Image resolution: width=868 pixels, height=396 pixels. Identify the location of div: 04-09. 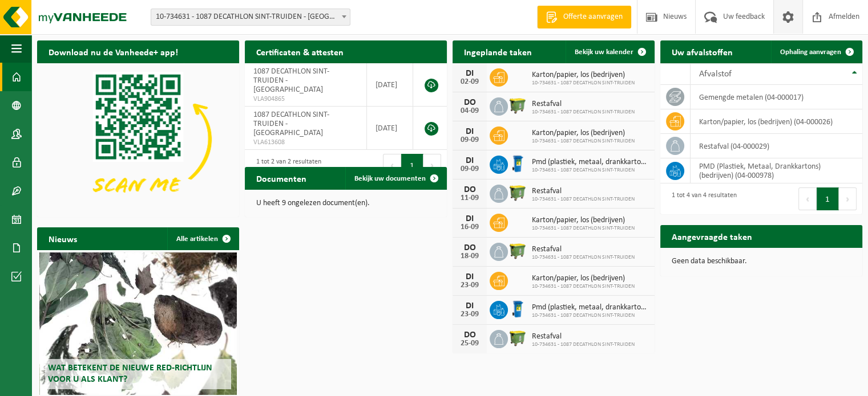
(469, 112).